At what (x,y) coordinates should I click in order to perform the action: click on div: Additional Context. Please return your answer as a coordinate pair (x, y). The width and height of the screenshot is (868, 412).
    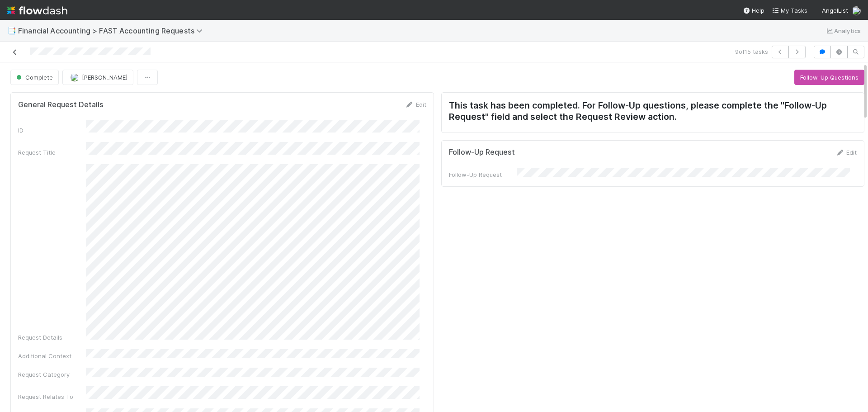
    Looking at the image, I should click on (52, 356).